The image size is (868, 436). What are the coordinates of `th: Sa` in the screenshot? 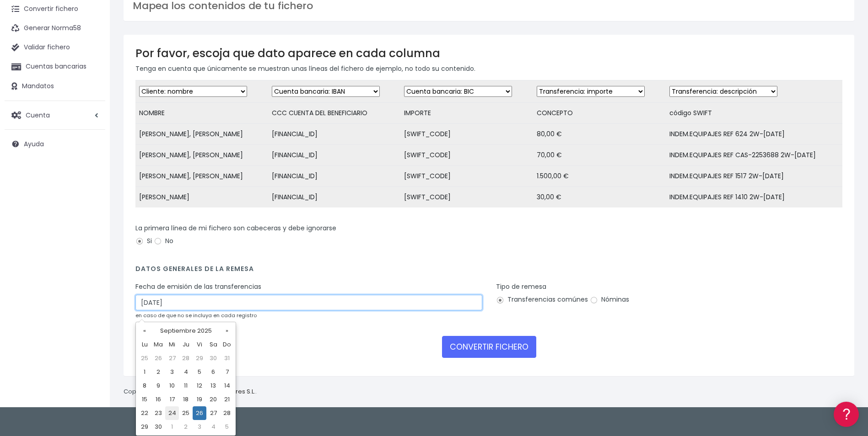 It's located at (213, 345).